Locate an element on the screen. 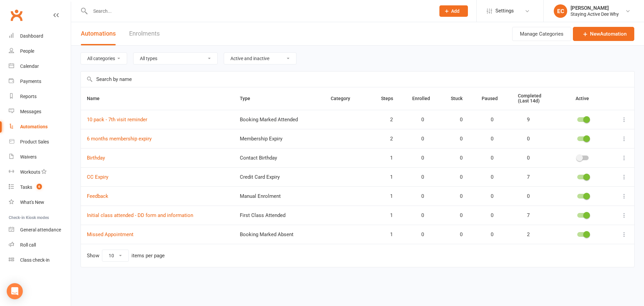 Image resolution: width=644 pixels, height=306 pixels. div: items per page is located at coordinates (148, 255).